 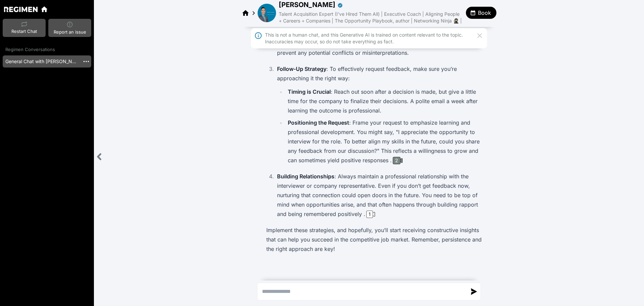 I want to click on strong: Building Relationships, so click(x=306, y=177).